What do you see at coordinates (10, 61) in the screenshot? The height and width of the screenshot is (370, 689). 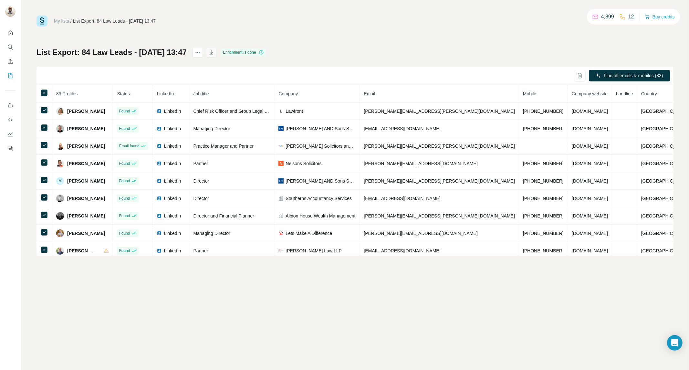 I see `button: Enrich CSV` at bounding box center [10, 61].